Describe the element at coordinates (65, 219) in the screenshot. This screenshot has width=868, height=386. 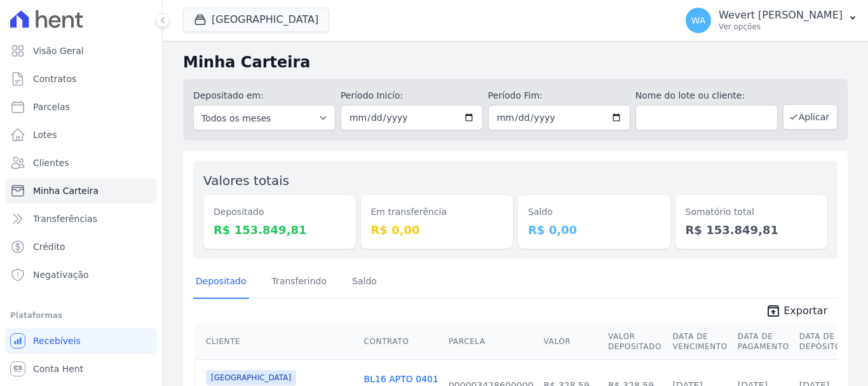
I see `span: Transferências` at that location.